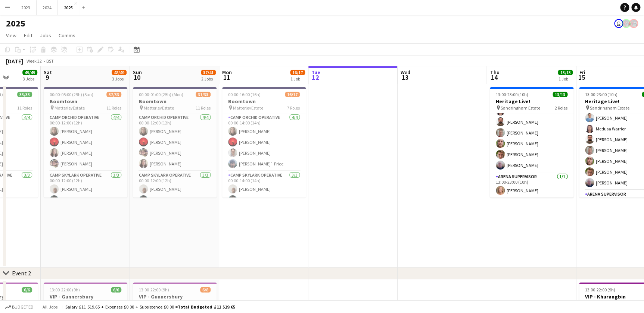 This screenshot has width=644, height=313. Describe the element at coordinates (30, 73) in the screenshot. I see `span: 49/49` at that location.